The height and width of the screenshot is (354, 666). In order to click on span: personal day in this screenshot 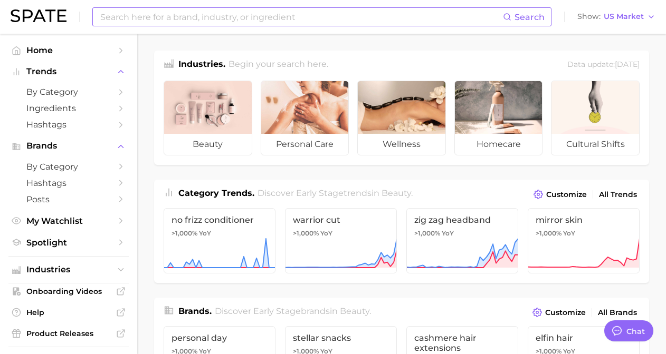, I will do `click(219, 338)`.